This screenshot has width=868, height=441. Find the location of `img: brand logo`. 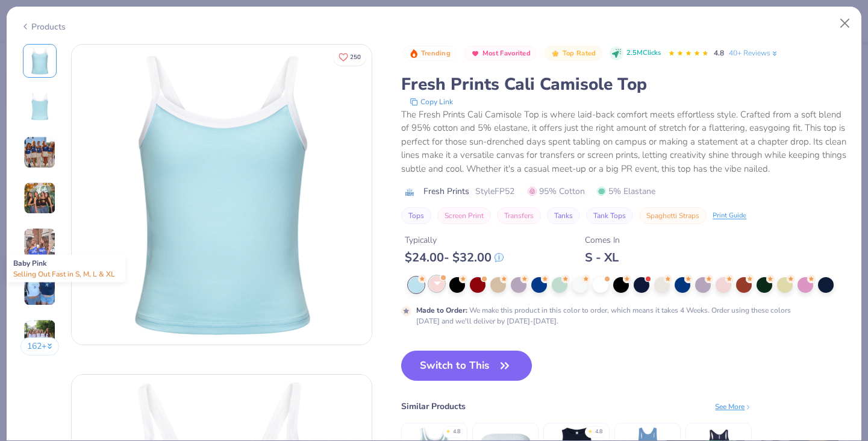

img: brand logo is located at coordinates (409, 192).